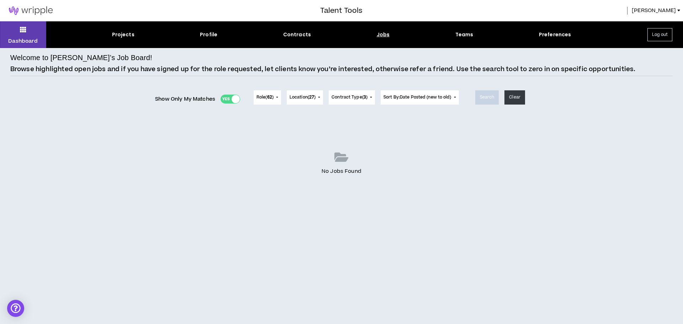 This screenshot has height=324, width=683. I want to click on div: Teams, so click(464, 34).